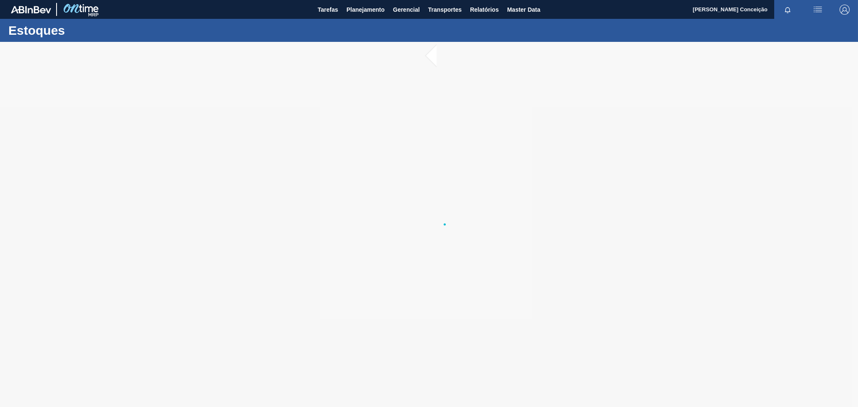 The height and width of the screenshot is (407, 858). Describe the element at coordinates (31, 10) in the screenshot. I see `img: TNhmsLtSVTkK8tSr43FrP2fwEKptu5GPRR3wAAAABJRU5ErkJggg==` at that location.